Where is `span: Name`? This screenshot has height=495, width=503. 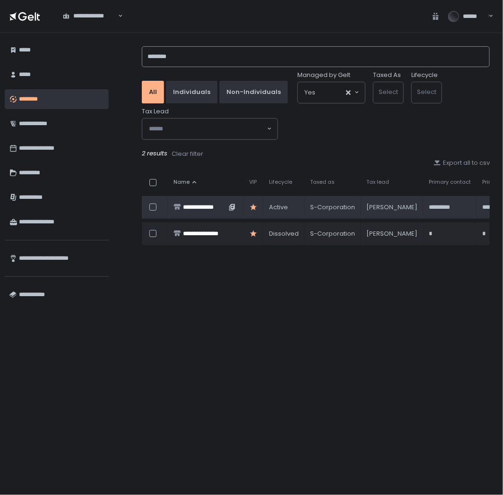
span: Name is located at coordinates (182, 182).